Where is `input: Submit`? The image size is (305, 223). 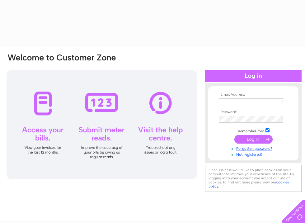
input: Submit is located at coordinates (254, 139).